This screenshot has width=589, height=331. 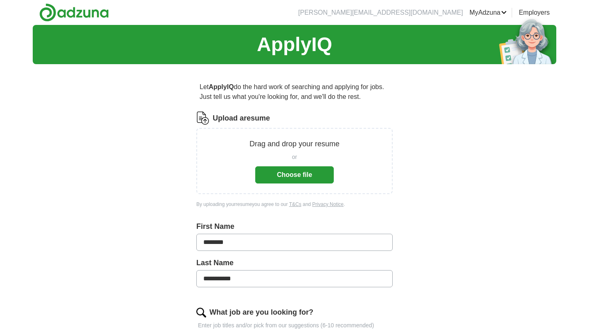 I want to click on strong: ApplyIQ, so click(x=221, y=87).